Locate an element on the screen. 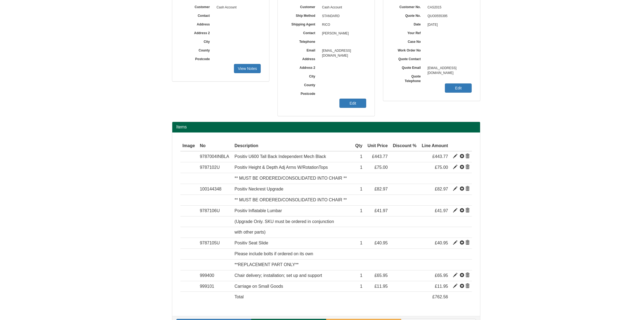 Image resolution: width=644 pixels, height=320 pixels. span: Chair delivery; installation; set up and support is located at coordinates (278, 275).